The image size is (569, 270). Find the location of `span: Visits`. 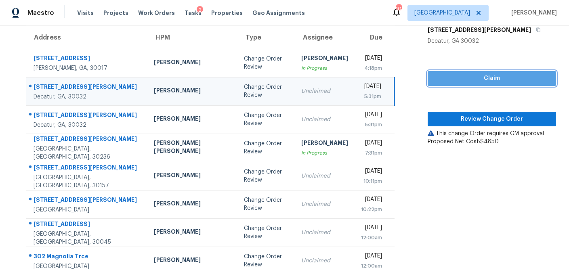

span: Visits is located at coordinates (85, 13).